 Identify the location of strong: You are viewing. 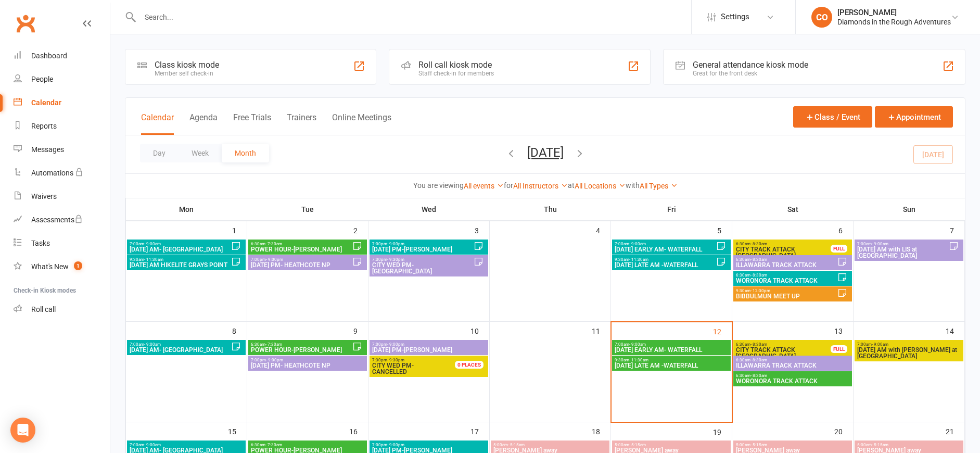
(438, 186).